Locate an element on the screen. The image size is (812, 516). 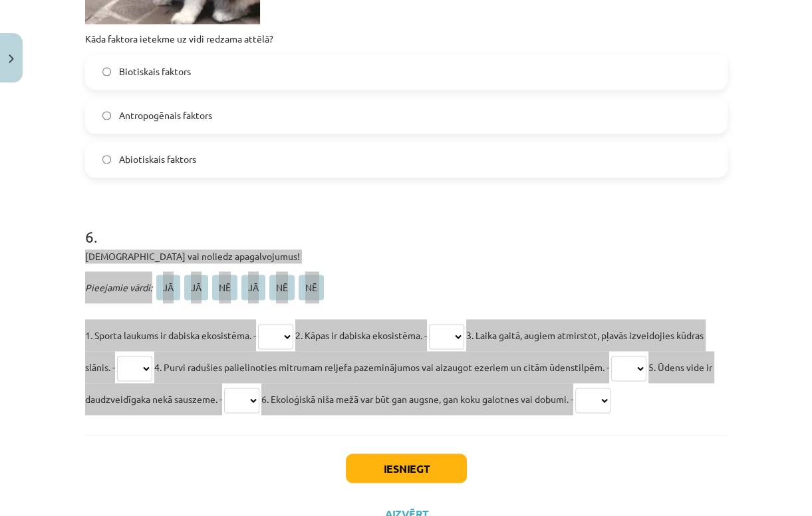
span: 6. Ekoloģiskā niša mežā var būt gan augsne, gan koku galotnes vai dobumi. - is located at coordinates (417, 399).